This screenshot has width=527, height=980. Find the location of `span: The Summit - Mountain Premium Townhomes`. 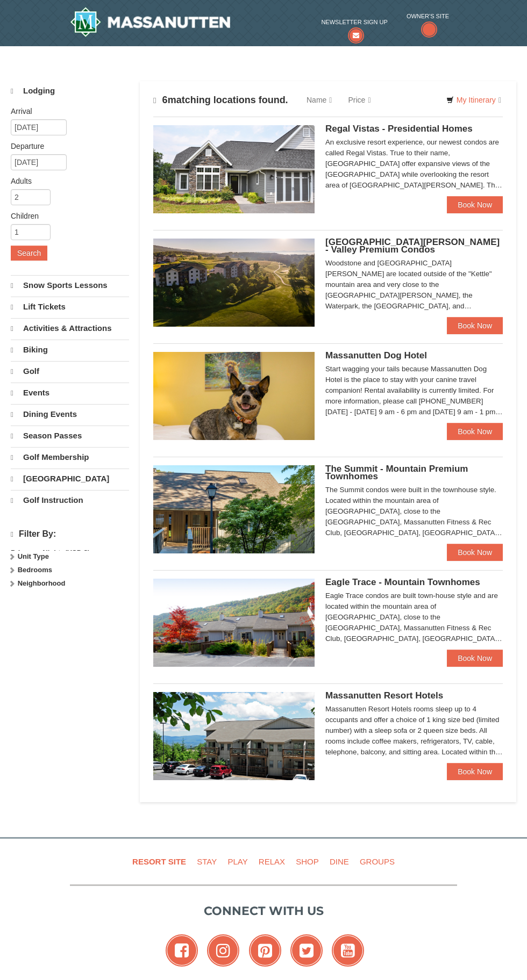

span: The Summit - Mountain Premium Townhomes is located at coordinates (396, 472).